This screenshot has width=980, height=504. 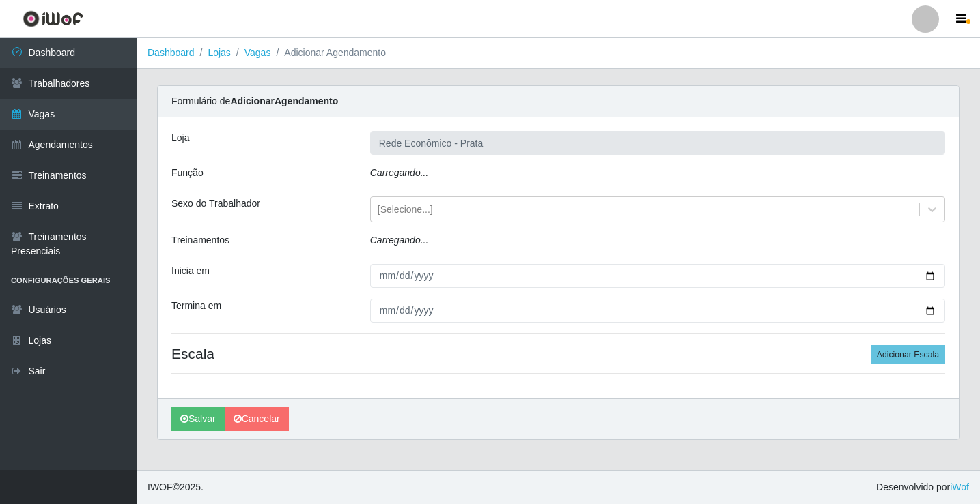 I want to click on li: Adicionar Agendamento, so click(x=328, y=53).